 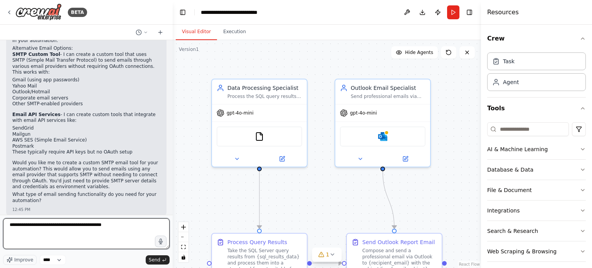 What do you see at coordinates (536, 73) in the screenshot?
I see `div: Crew` at bounding box center [536, 73].